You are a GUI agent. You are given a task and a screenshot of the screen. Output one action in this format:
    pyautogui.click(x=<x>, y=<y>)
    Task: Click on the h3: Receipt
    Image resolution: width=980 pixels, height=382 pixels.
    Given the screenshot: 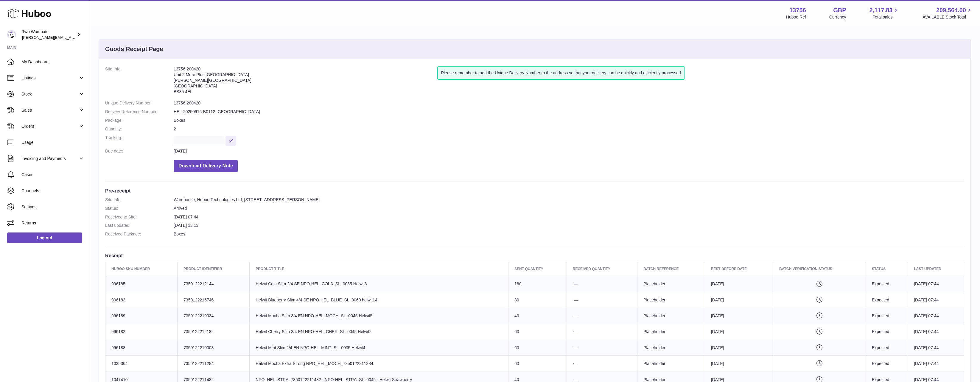 What is the action you would take?
    pyautogui.click(x=534, y=255)
    